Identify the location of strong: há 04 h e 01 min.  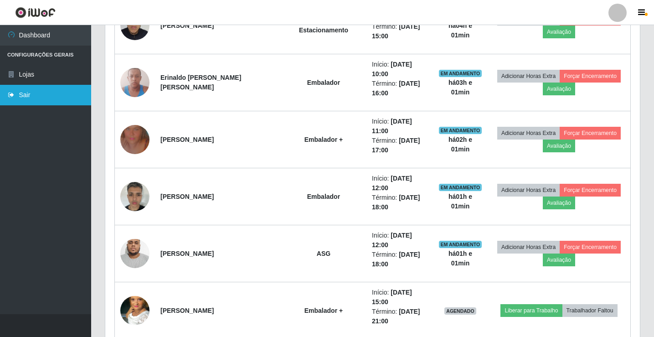
(460, 30).